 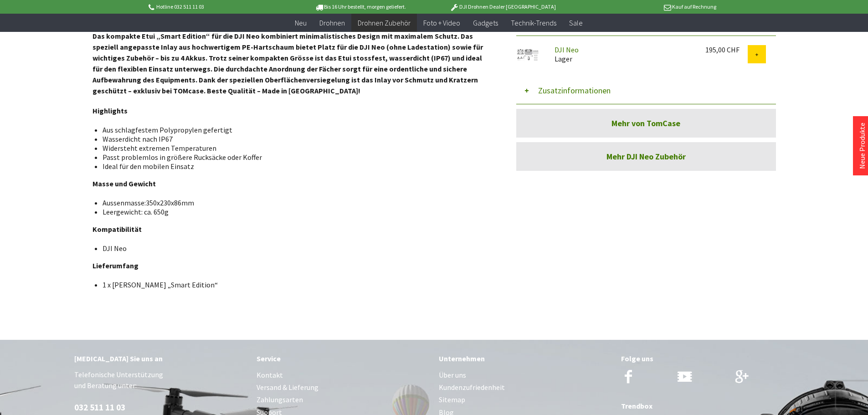 What do you see at coordinates (332, 23) in the screenshot?
I see `span: Drohnen` at bounding box center [332, 23].